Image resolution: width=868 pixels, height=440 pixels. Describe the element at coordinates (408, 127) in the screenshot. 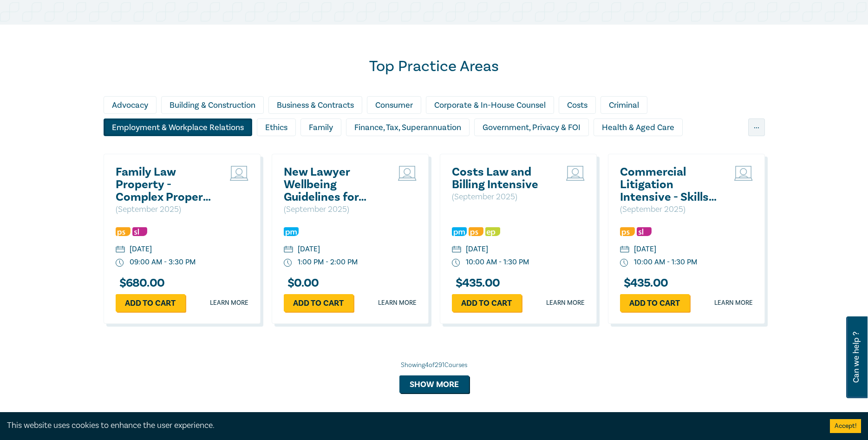

I see `div: Finance, Tax, Superannuation` at that location.